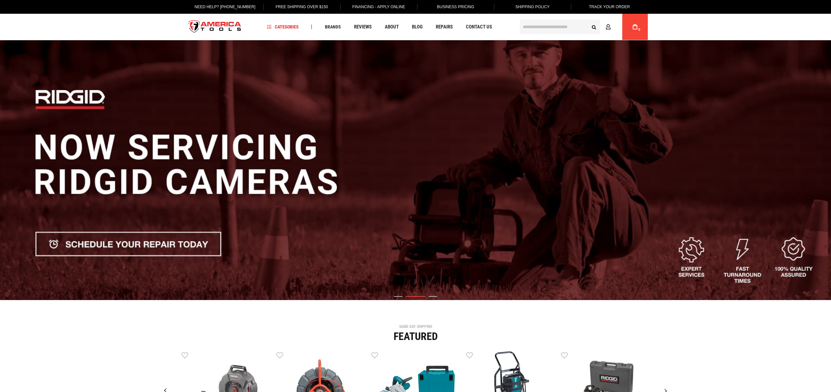 The height and width of the screenshot is (392, 831). Describe the element at coordinates (417, 27) in the screenshot. I see `a: Blog` at that location.